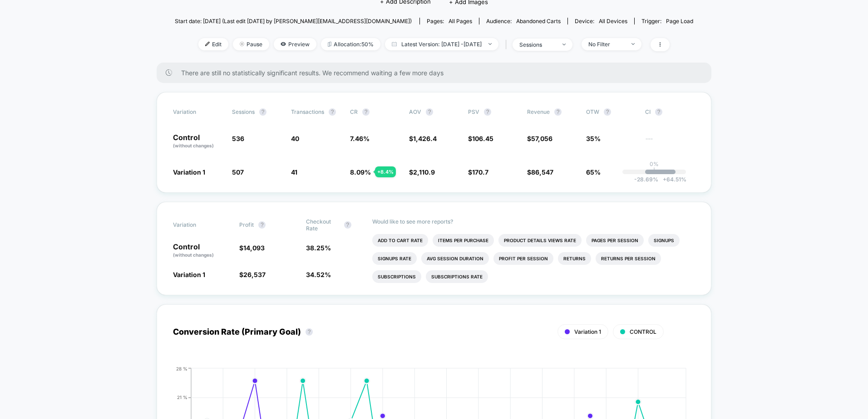 The height and width of the screenshot is (419, 868). What do you see at coordinates (449, 21) in the screenshot?
I see `div: Pages:` at bounding box center [449, 21].